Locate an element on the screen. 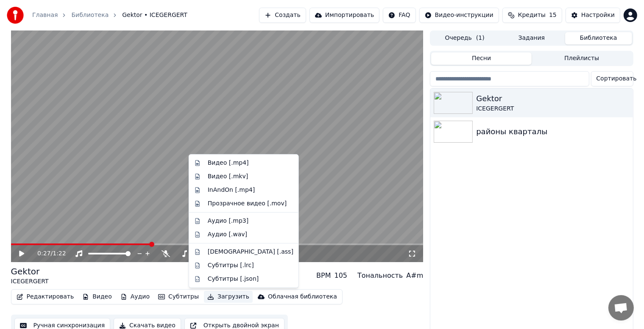 The width and height of the screenshot is (644, 329). span: 15 is located at coordinates (553, 16).